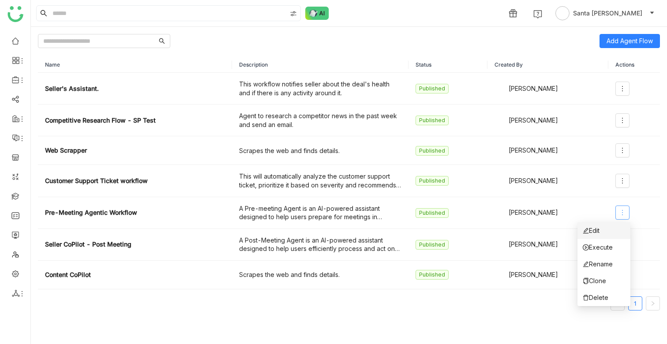 The width and height of the screenshot is (667, 344). Describe the element at coordinates (594, 281) in the screenshot. I see `span: Clone` at that location.